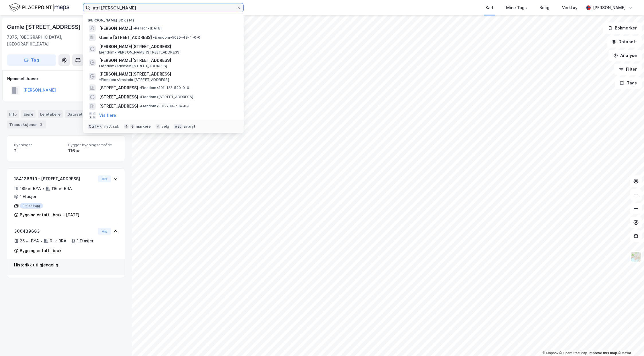  What do you see at coordinates (625, 56) in the screenshot?
I see `button: Analyse` at bounding box center [625, 56].